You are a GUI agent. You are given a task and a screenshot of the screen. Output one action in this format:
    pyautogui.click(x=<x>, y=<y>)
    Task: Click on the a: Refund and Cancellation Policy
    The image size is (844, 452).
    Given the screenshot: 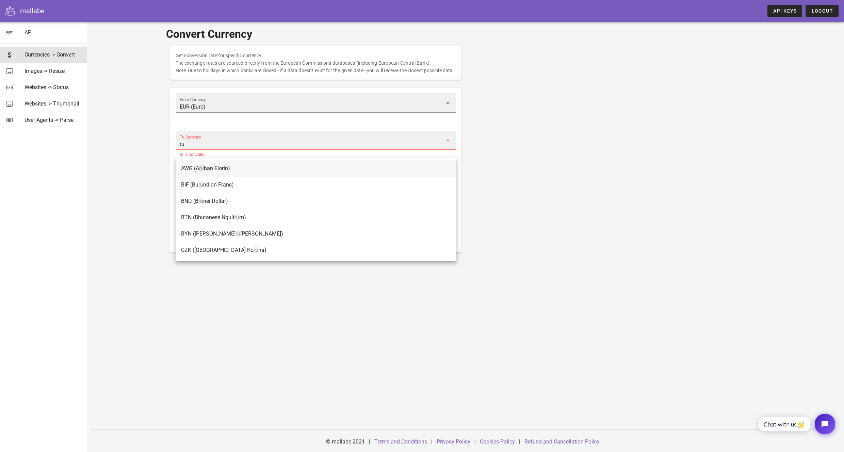 What is the action you would take?
    pyautogui.click(x=562, y=441)
    